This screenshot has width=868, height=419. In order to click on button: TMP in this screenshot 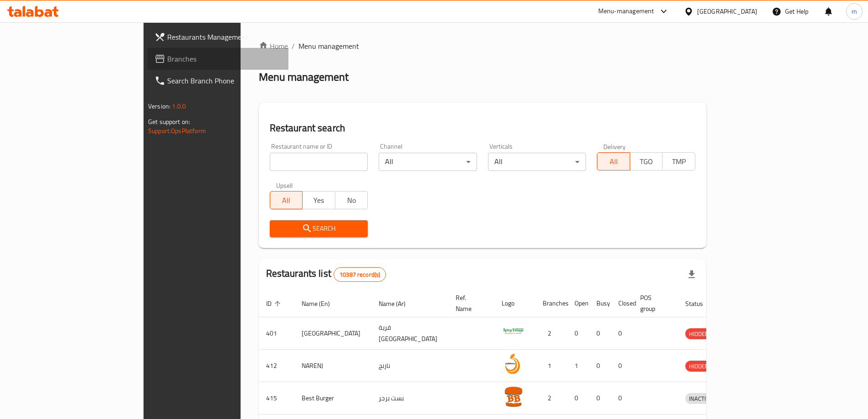, I will do `click(678, 162)`.